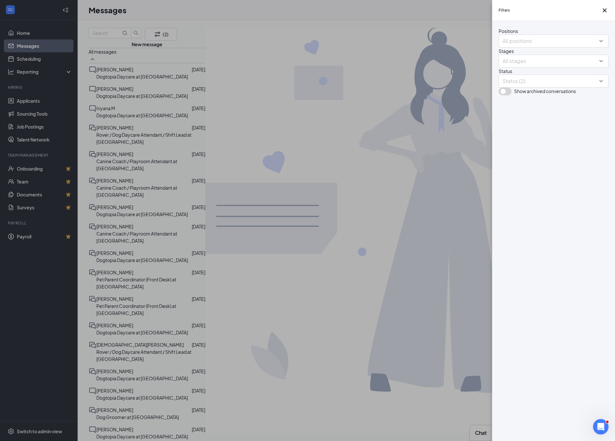 This screenshot has width=615, height=441. I want to click on span: Stages, so click(506, 51).